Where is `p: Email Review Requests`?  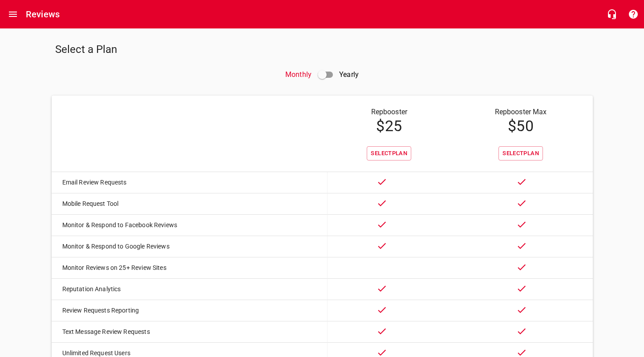 p: Email Review Requests is located at coordinates (181, 182).